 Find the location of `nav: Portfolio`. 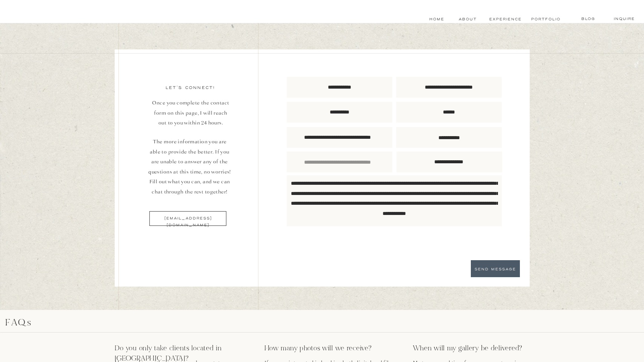

nav: Portfolio is located at coordinates (545, 19).